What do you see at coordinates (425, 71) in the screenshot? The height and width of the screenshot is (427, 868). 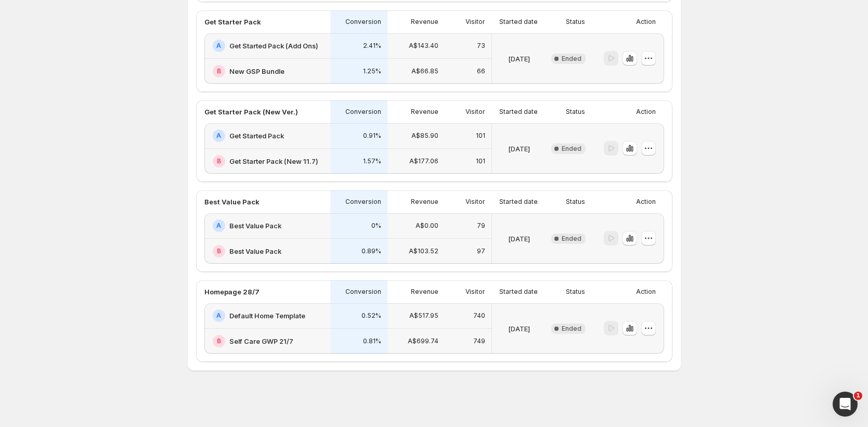 I see `p: A$66.85` at bounding box center [425, 71].